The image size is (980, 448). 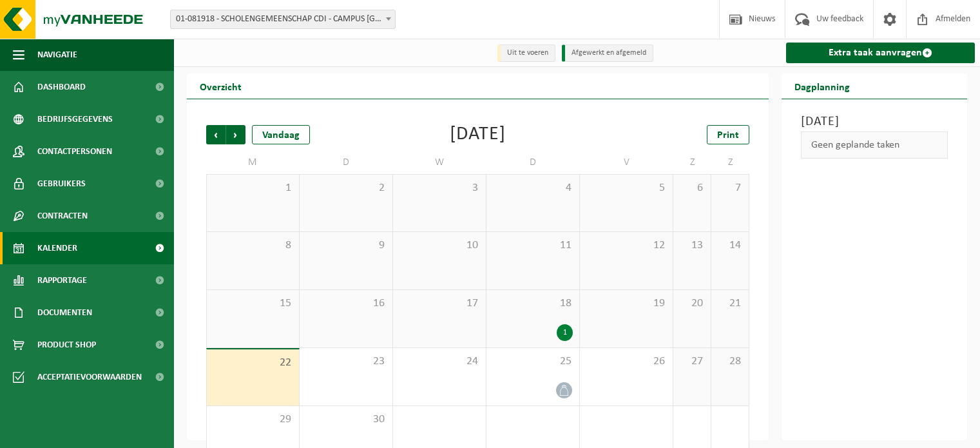 I want to click on div: Geen geplande taken, so click(x=874, y=145).